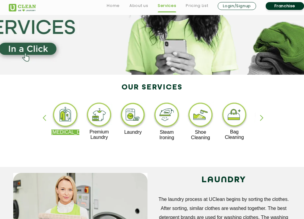  What do you see at coordinates (234, 135) in the screenshot?
I see `p: Bag Cleaning` at bounding box center [234, 135].